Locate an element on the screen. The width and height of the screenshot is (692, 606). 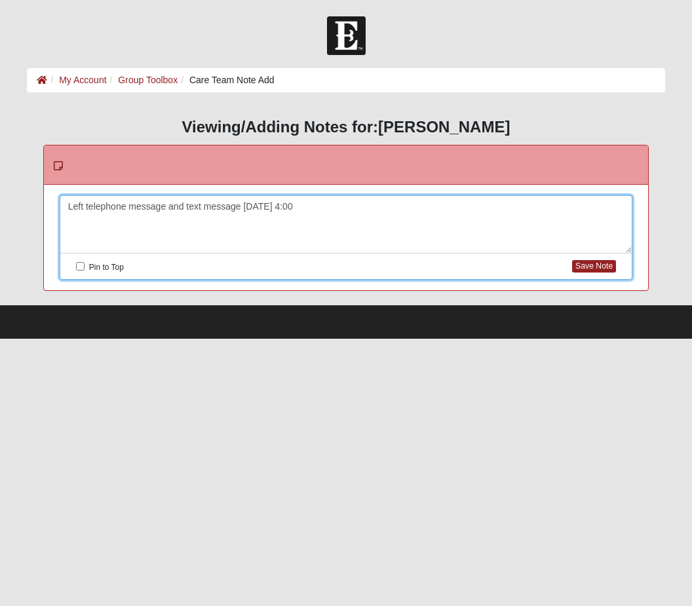
span: Pin to Top is located at coordinates (106, 267).